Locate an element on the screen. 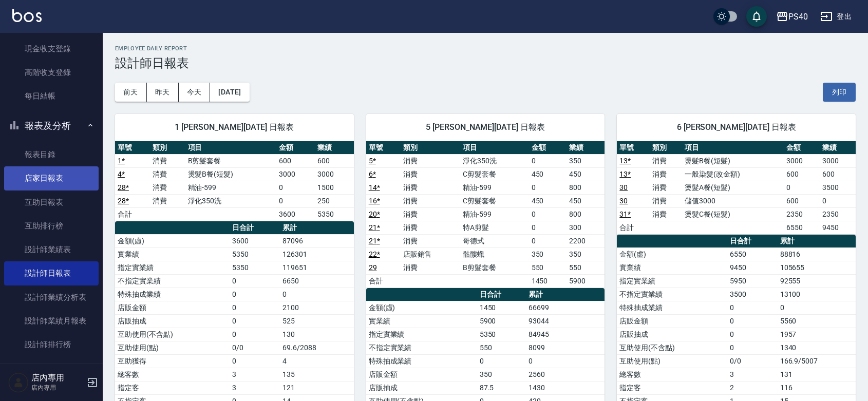 This screenshot has height=401, width=868. td: 0/0 is located at coordinates (752, 361).